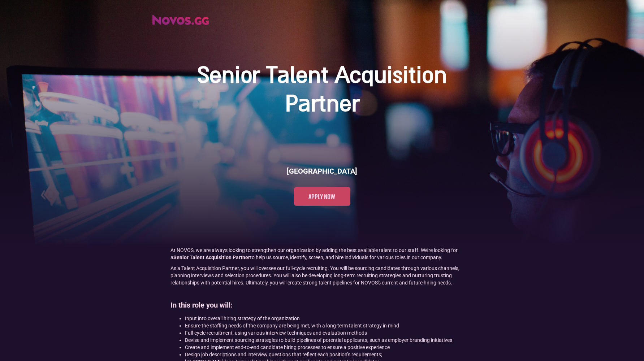 This screenshot has height=361, width=644. I want to click on li: Full-cycle recruitment, using various interview techniques and evaluation methods, so click(329, 333).